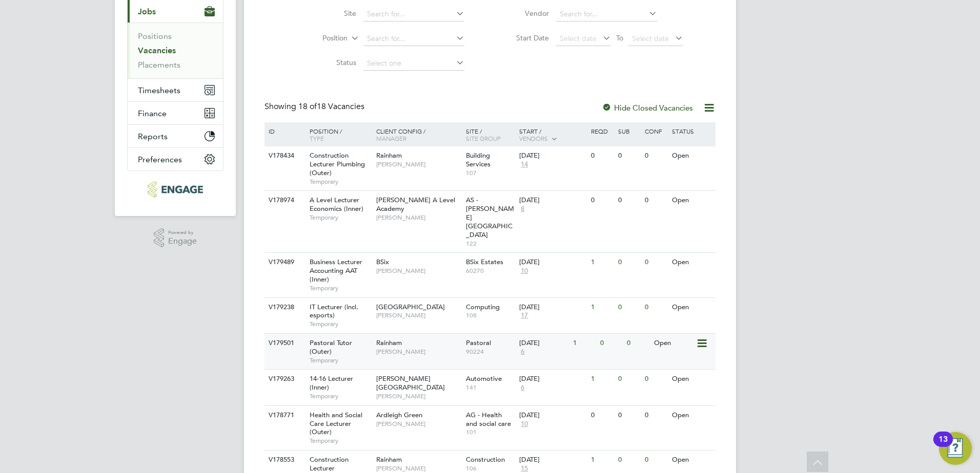  I want to click on span: A Level Lecturer Economics (Inner), so click(336, 204).